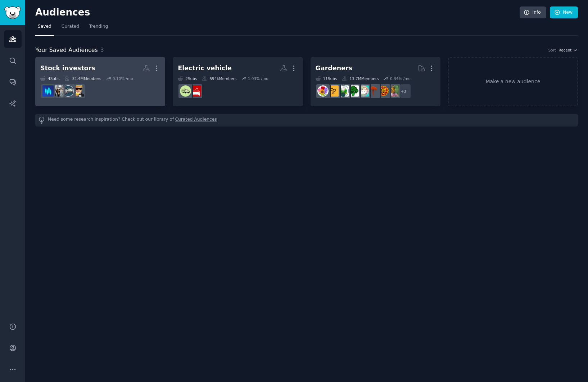 This screenshot has height=382, width=588. What do you see at coordinates (185, 91) in the screenshot?
I see `img: electricvehicles` at bounding box center [185, 91].